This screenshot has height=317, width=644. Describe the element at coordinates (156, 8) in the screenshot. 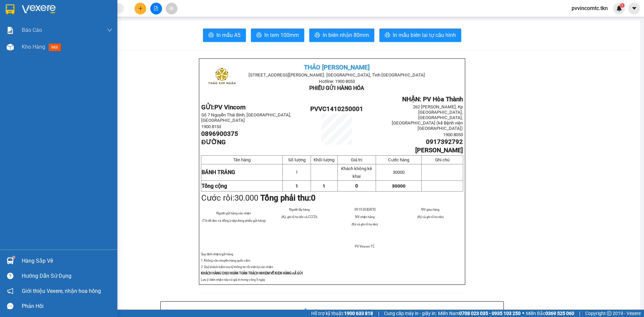

I see `button: file-add` at that location.